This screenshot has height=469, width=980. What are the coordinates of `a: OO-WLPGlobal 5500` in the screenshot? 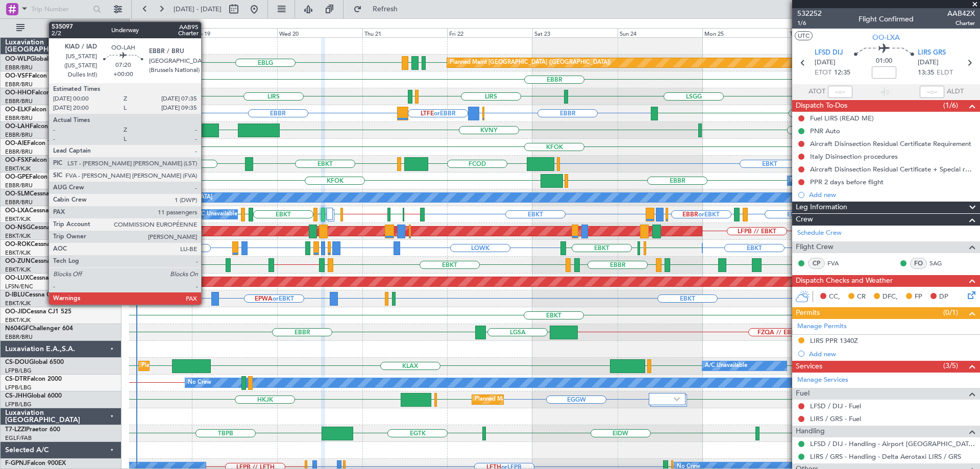 It's located at (35, 59).